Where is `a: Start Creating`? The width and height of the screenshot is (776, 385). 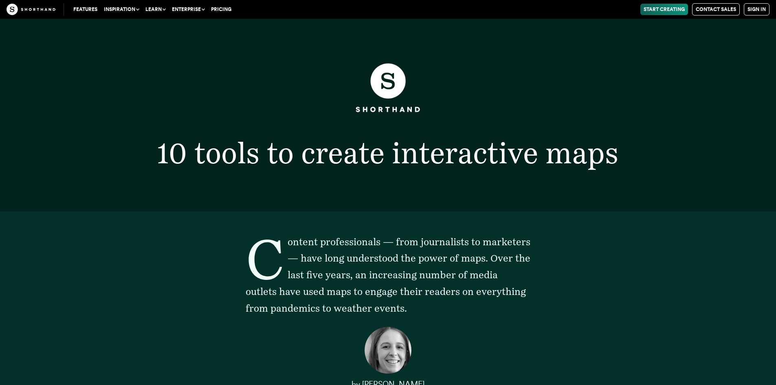
a: Start Creating is located at coordinates (664, 9).